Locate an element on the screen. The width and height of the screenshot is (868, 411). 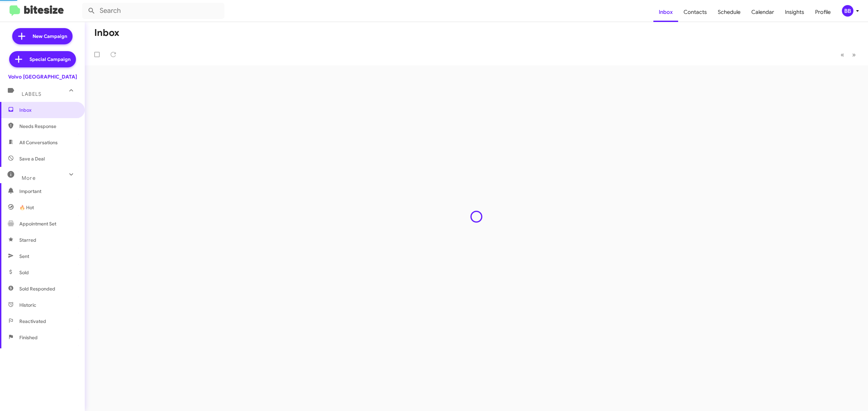
a: Contacts is located at coordinates (695, 12).